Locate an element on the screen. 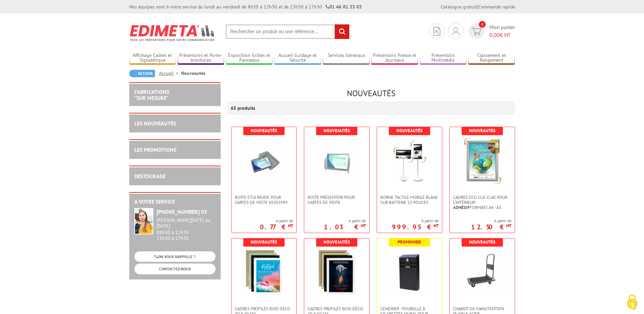 This screenshot has height=314, width=644. span: € HT is located at coordinates (502, 35).